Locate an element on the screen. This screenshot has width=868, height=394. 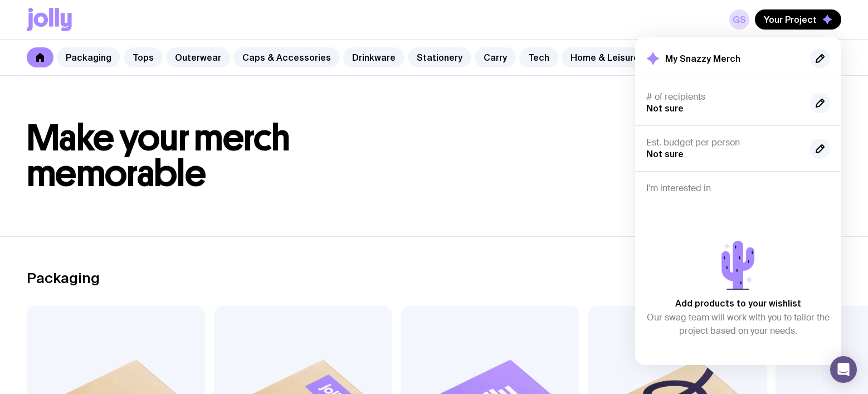
a: Tech is located at coordinates (538, 57).